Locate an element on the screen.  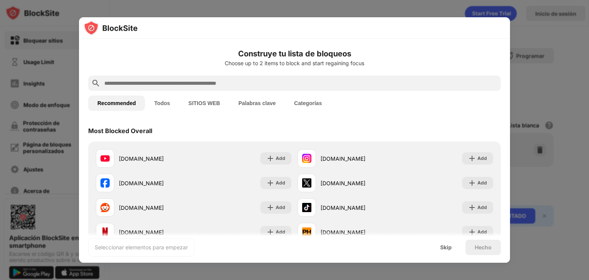
button: Categorías is located at coordinates (308, 103).